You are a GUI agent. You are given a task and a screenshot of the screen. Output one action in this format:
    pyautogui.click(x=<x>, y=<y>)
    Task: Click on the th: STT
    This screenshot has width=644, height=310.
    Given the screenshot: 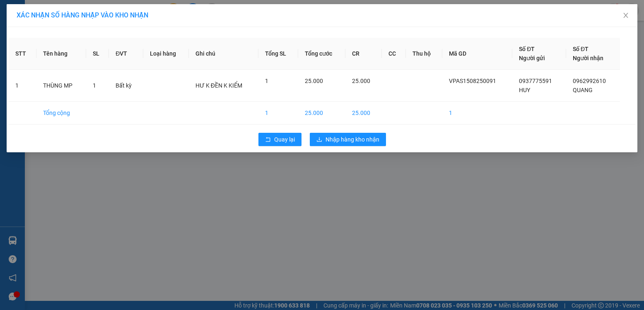 What is the action you would take?
    pyautogui.click(x=22, y=54)
    